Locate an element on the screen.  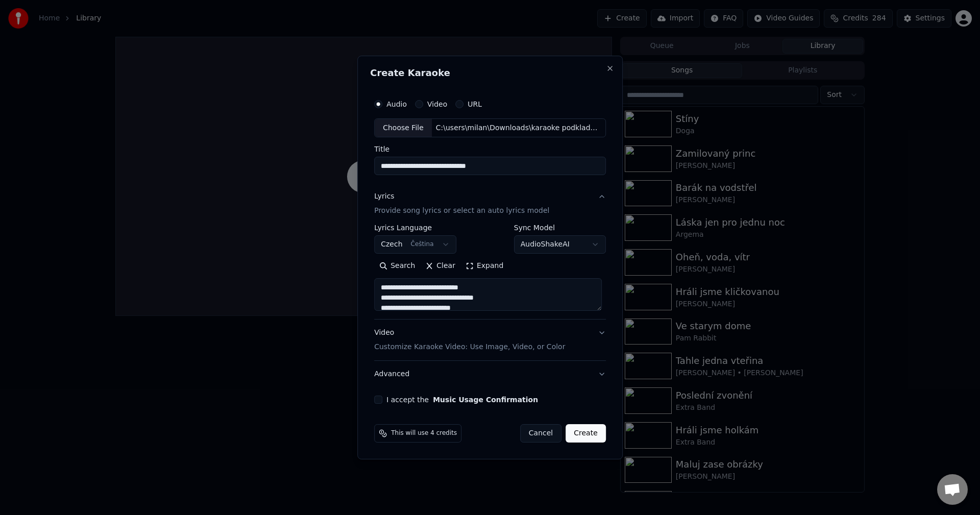
label: Sync Model is located at coordinates (560, 228).